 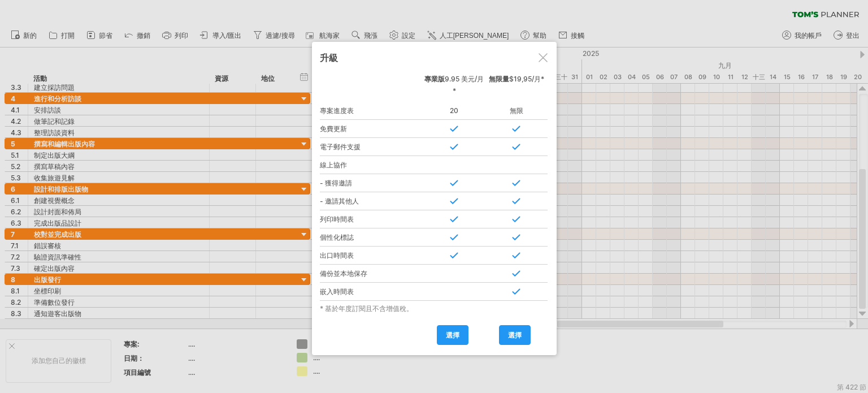 I want to click on font: - 獲得邀請, so click(x=336, y=183).